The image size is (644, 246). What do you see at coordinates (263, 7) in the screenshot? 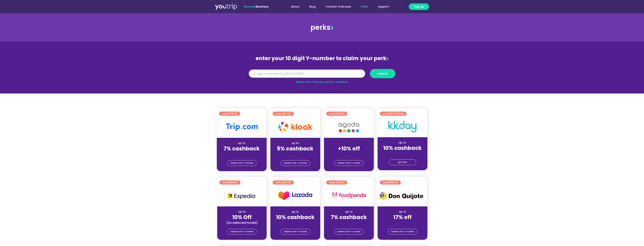
I see `a: Business` at bounding box center [263, 7].